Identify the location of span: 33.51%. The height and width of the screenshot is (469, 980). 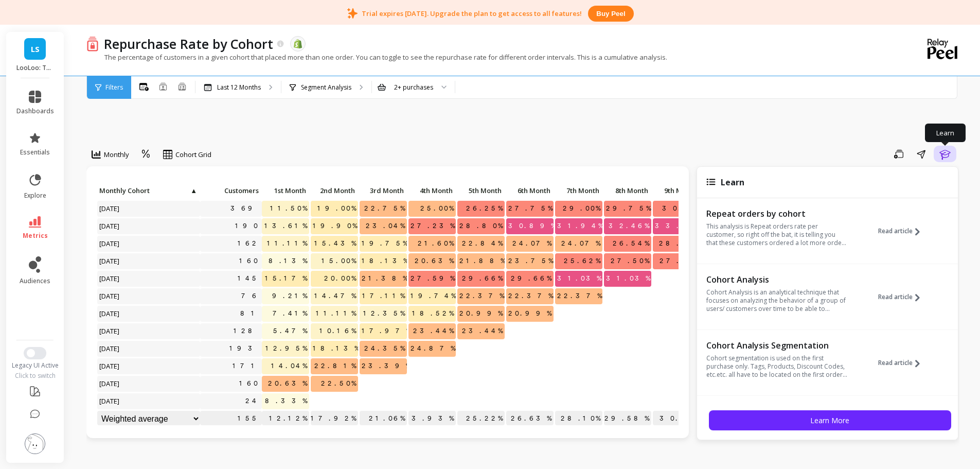
(678, 226).